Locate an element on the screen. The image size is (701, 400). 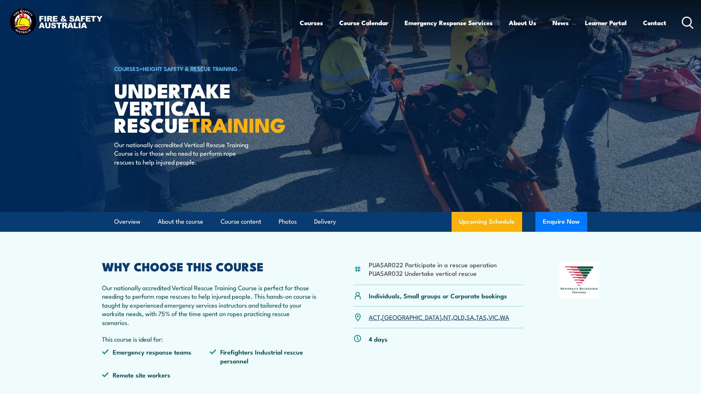
a: Overview is located at coordinates (127, 221).